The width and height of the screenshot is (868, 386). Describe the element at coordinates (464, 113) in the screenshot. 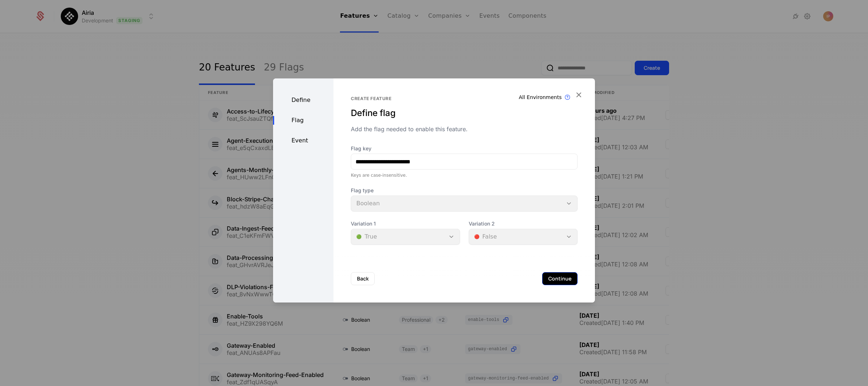

I see `div: Define flag` at that location.